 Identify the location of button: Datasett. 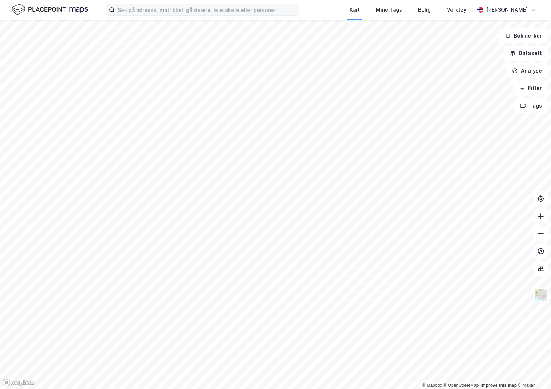
(526, 53).